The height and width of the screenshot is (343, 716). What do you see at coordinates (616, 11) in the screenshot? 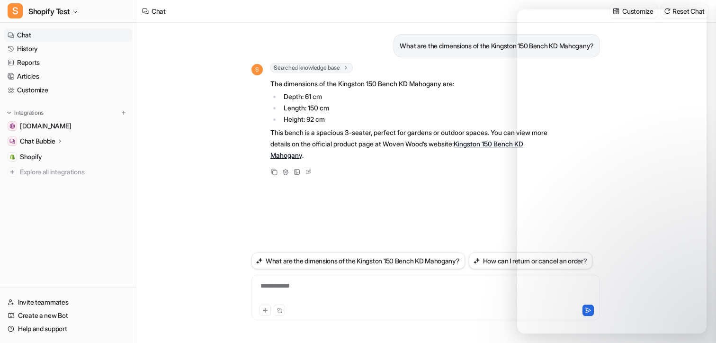
I see `img: customize` at bounding box center [616, 11].